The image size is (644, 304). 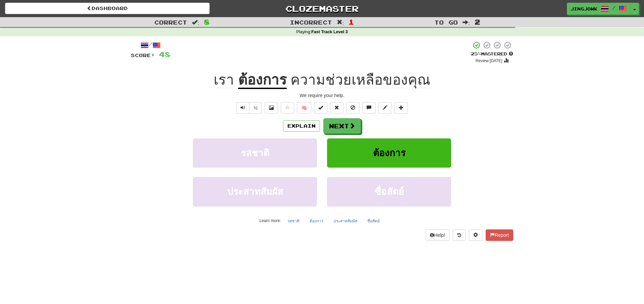 What do you see at coordinates (401, 108) in the screenshot?
I see `button: Add to collection (alt+a)` at bounding box center [401, 108].